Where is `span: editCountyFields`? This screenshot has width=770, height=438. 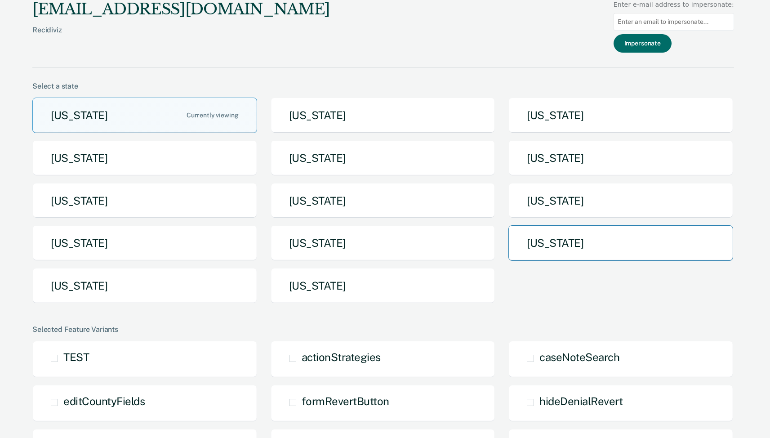
span: editCountyFields is located at coordinates (104, 401).